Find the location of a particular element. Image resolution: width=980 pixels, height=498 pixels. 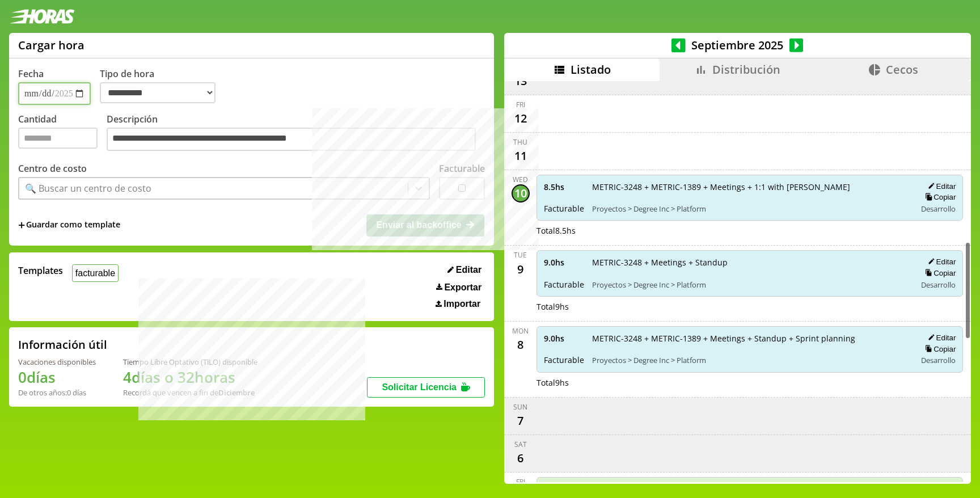

div: Wed is located at coordinates (520, 179).